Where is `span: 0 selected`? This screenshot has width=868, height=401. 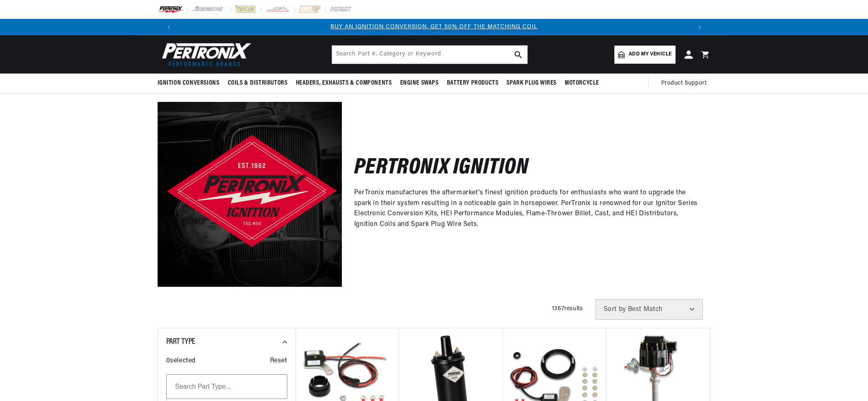 span: 0 selected is located at coordinates (181, 361).